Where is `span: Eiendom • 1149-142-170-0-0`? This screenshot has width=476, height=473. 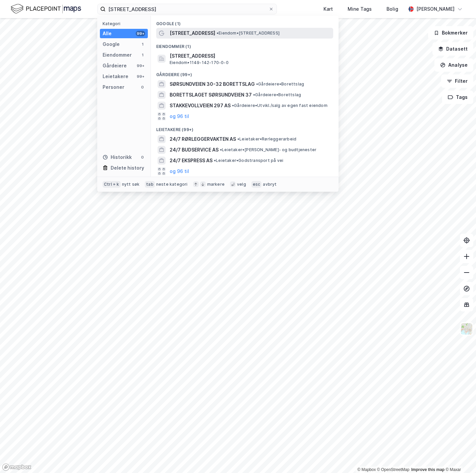
span: Eiendom • 1149-142-170-0-0 is located at coordinates (199, 63).